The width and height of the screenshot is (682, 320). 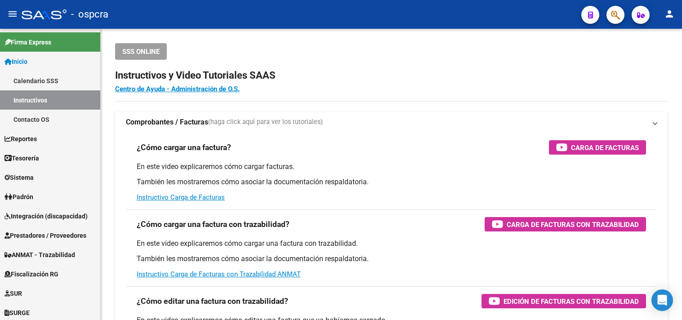 I want to click on div: Open Intercom Messenger, so click(x=662, y=300).